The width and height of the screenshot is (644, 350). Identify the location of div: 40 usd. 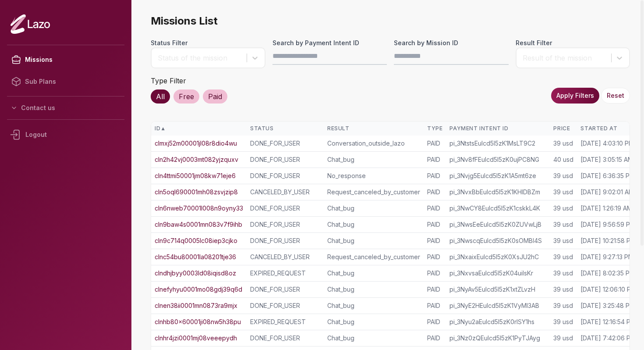
(563, 160).